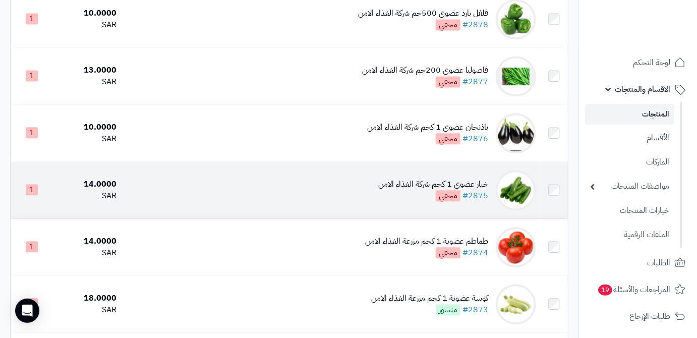  Describe the element at coordinates (475, 25) in the screenshot. I see `a: #2878` at that location.